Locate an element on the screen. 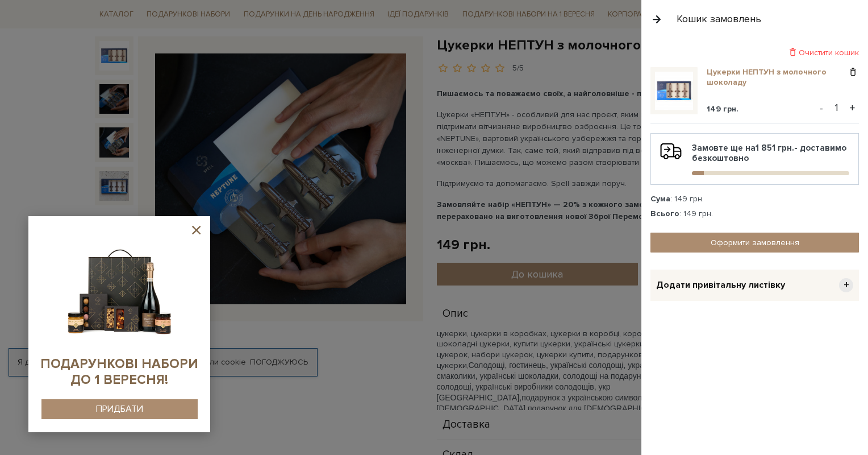 The image size is (868, 455). div: Кошик замовлень is located at coordinates (719, 19).